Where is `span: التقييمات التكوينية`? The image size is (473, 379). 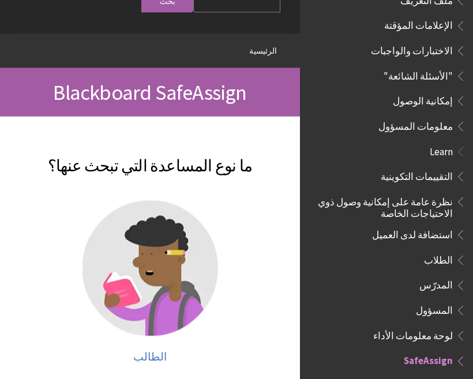
span: التقييمات التكوينية is located at coordinates (416, 175).